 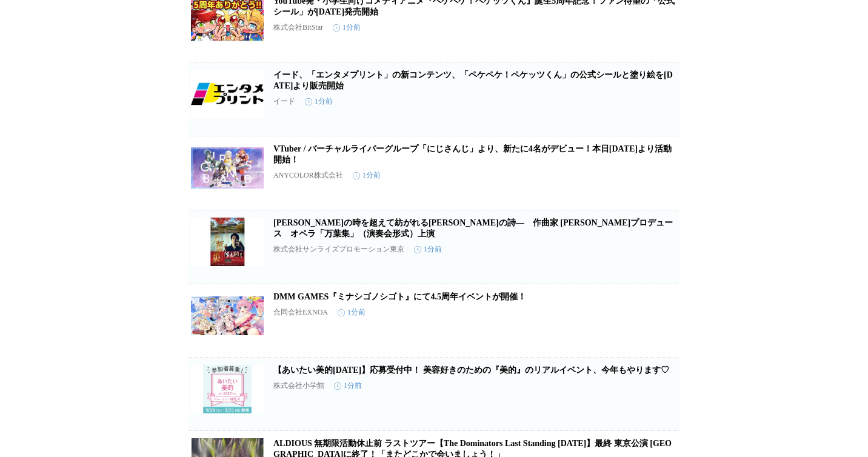 What do you see at coordinates (299, 385) in the screenshot?
I see `p: 株式会社小学館` at bounding box center [299, 385].